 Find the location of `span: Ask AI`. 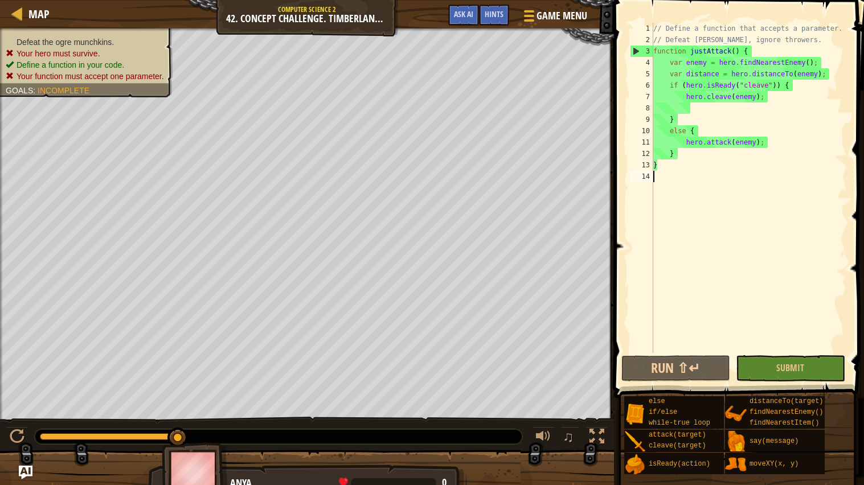

span: Ask AI is located at coordinates (464, 14).